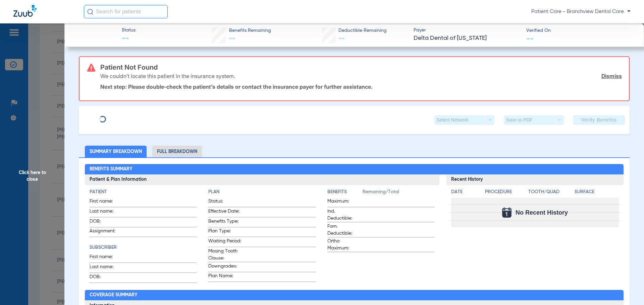 Image resolution: width=644 pixels, height=305 pixels. I want to click on span: Ortho Maximum:, so click(344, 245).